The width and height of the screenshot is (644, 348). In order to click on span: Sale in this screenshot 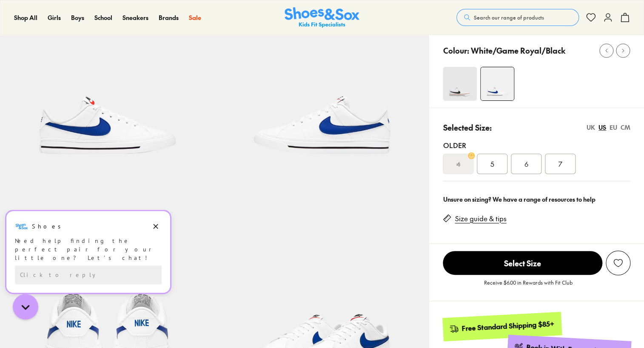, I will do `click(195, 17)`.